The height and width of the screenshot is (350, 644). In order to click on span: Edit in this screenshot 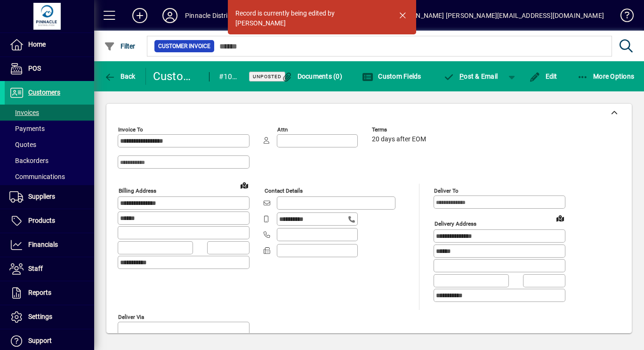, I will do `click(543, 76)`.